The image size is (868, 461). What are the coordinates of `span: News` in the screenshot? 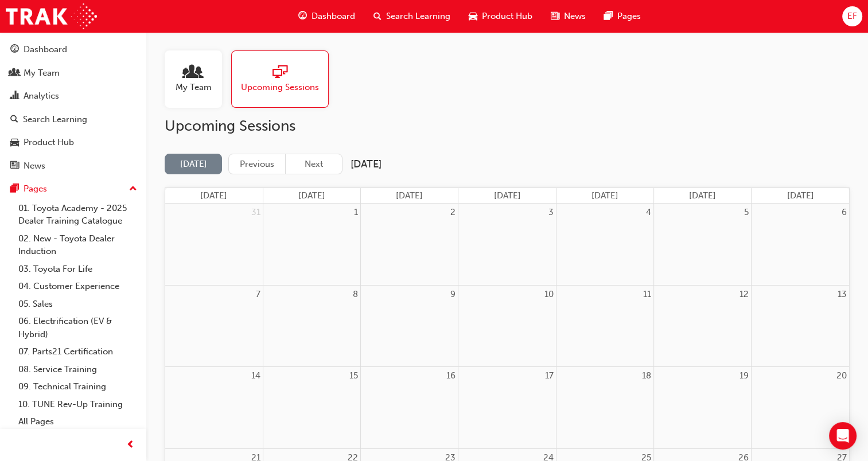 It's located at (575, 16).